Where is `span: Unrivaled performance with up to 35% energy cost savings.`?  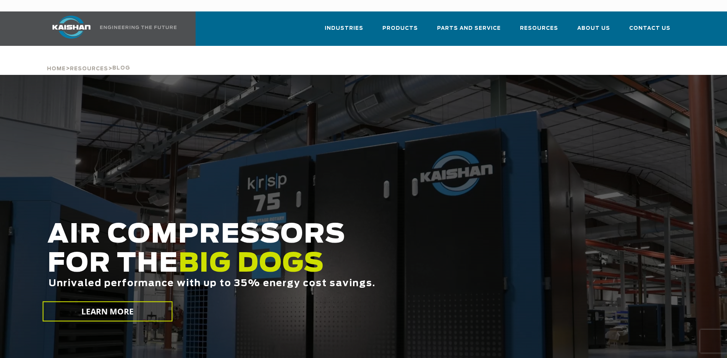 span: Unrivaled performance with up to 35% energy cost savings. is located at coordinates (212, 284).